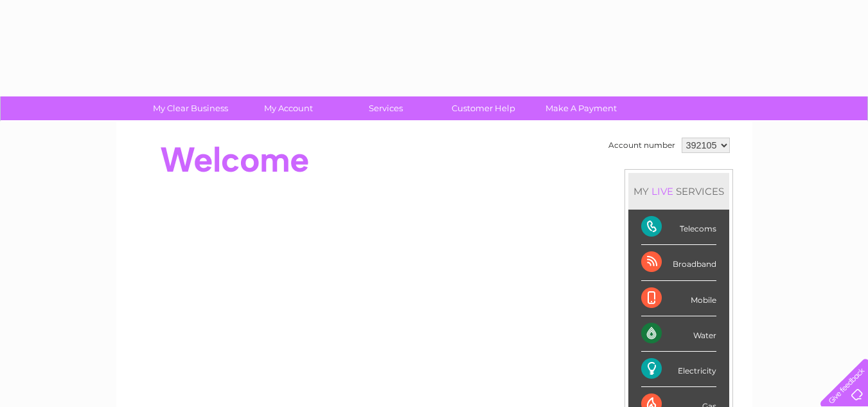 The image size is (868, 407). Describe the element at coordinates (678, 262) in the screenshot. I see `div: Broadband` at that location.